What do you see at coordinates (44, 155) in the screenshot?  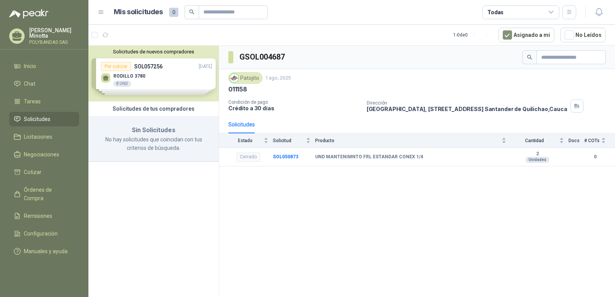 I see `a: Negociaciones` at bounding box center [44, 155].